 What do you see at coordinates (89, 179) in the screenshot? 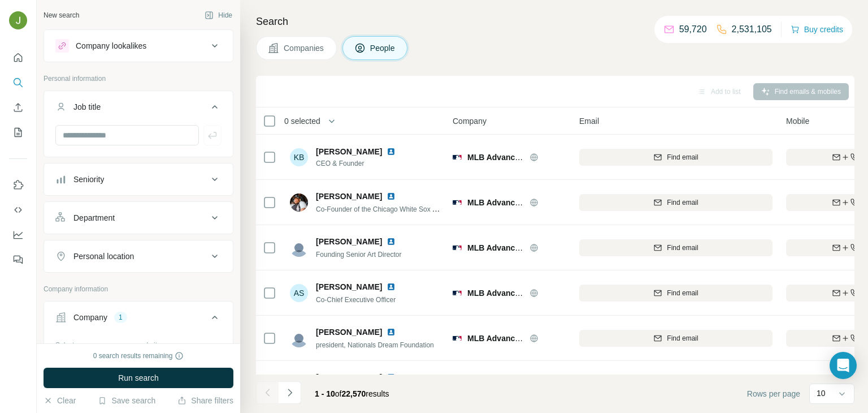
I see `div: Seniority` at bounding box center [89, 179].